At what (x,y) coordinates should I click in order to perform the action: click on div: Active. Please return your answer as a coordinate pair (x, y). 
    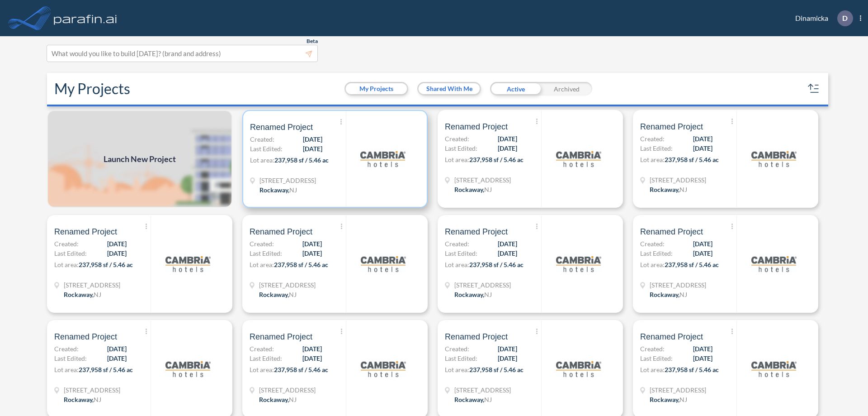
    Looking at the image, I should click on (515, 89).